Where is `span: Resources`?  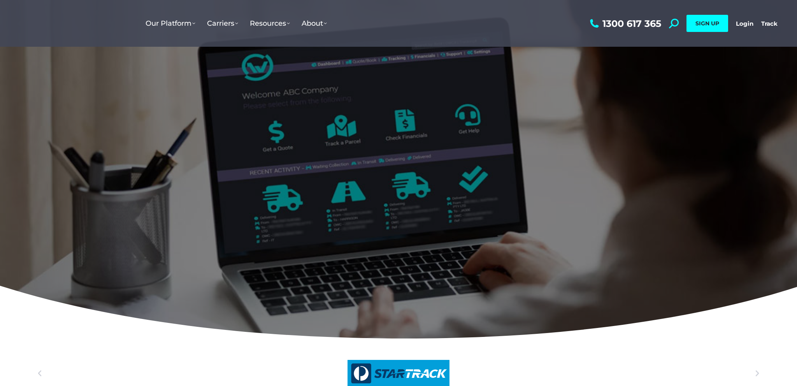
span: Resources is located at coordinates (270, 23).